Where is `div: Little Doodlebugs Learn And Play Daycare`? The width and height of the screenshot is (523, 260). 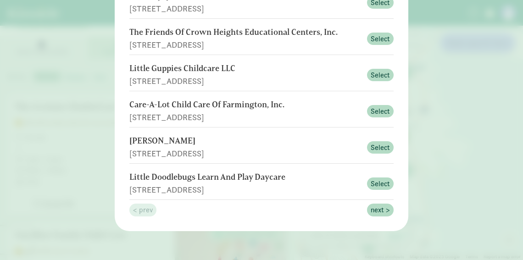
div: Little Doodlebugs Learn And Play Daycare is located at coordinates (246, 177).